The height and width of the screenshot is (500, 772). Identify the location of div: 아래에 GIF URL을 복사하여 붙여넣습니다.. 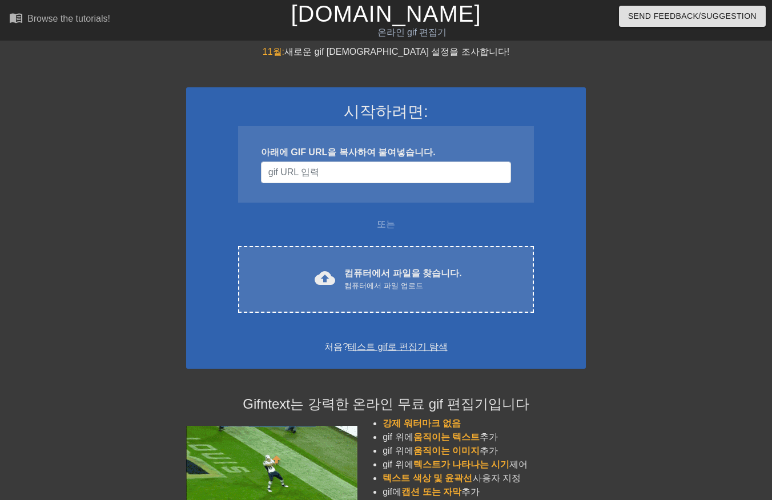
(386, 152).